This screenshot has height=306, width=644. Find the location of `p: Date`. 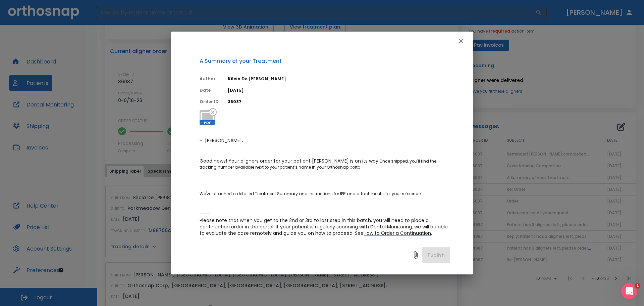

p: Date is located at coordinates (210, 90).